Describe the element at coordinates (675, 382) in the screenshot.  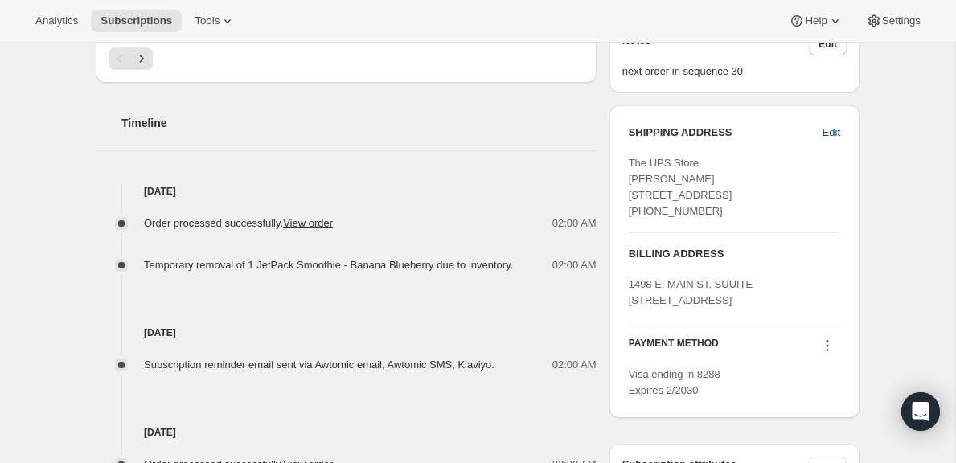
I see `span: Visa ending in 8288 Expires 2/2030` at that location.